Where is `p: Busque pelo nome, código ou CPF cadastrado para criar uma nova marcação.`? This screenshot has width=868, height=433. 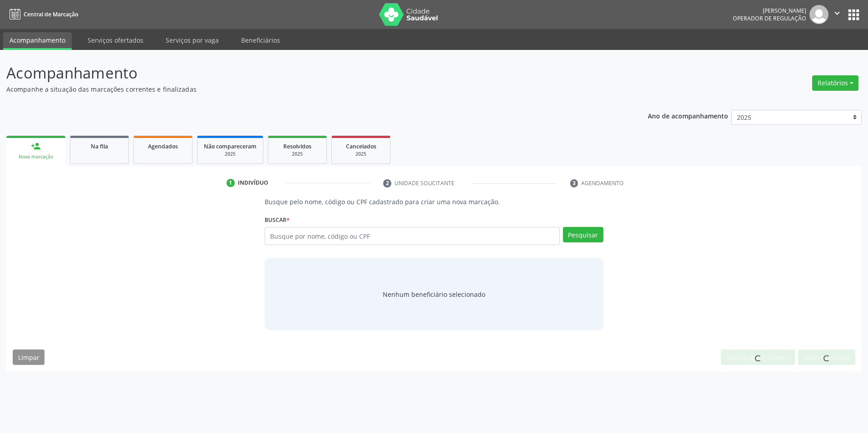
p: Busque pelo nome, código ou CPF cadastrado para criar uma nova marcação. is located at coordinates (434, 202).